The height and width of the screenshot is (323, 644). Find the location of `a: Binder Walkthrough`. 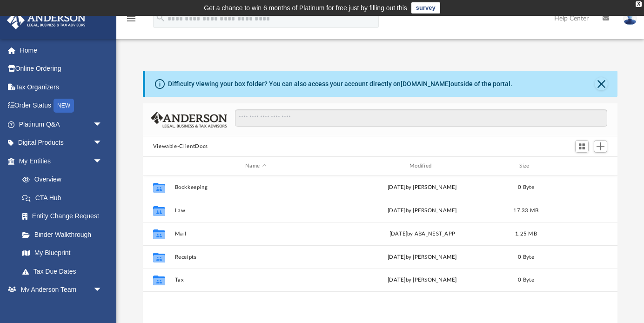

a: Binder Walkthrough is located at coordinates (65, 234).